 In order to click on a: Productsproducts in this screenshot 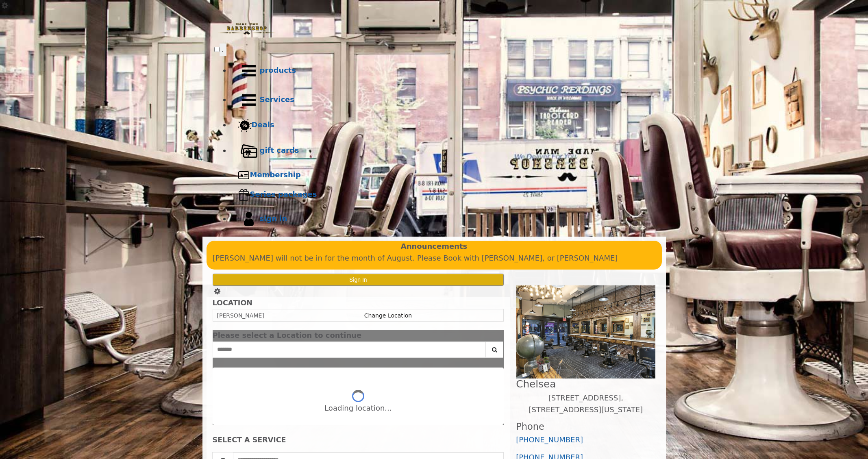, I will do `click(442, 71)`.